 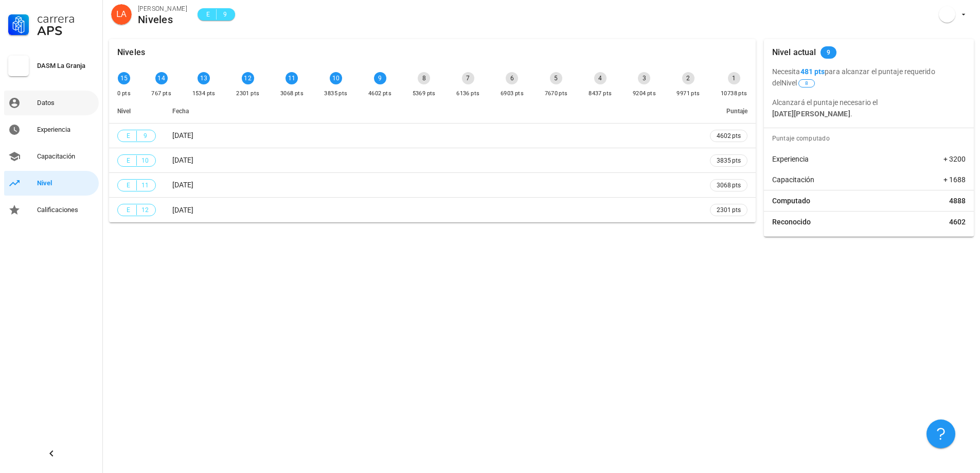 I want to click on div: 6903 pts, so click(x=512, y=94).